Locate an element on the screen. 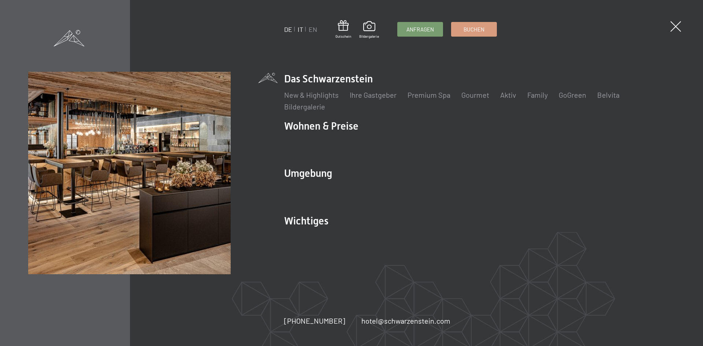 This screenshot has width=703, height=346. a: Family is located at coordinates (538, 95).